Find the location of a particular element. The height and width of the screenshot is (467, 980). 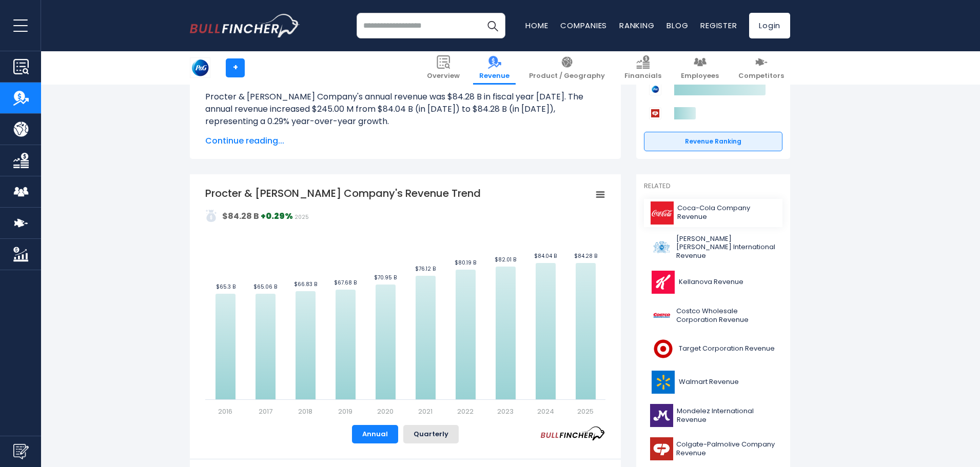

a: Target Corporation Revenue is located at coordinates (714, 348).